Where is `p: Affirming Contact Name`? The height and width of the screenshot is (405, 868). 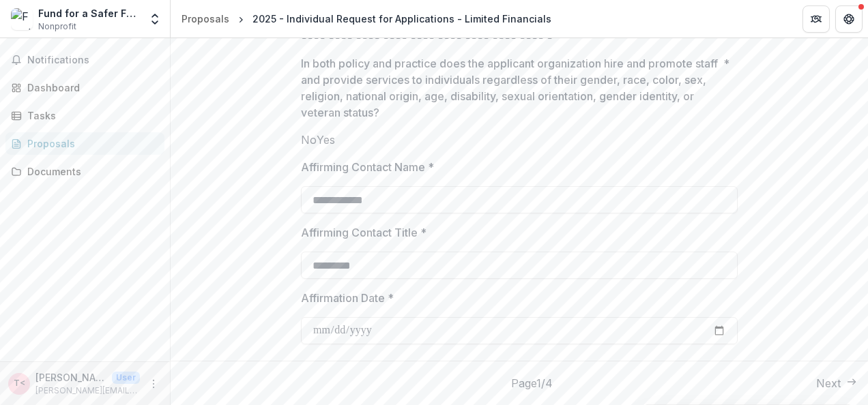 p: Affirming Contact Name is located at coordinates (363, 167).